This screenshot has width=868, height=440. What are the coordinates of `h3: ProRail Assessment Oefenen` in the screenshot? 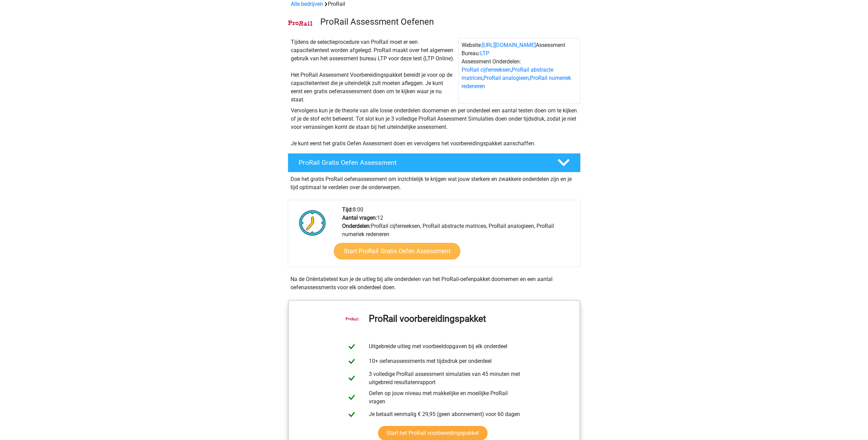 It's located at (447, 21).